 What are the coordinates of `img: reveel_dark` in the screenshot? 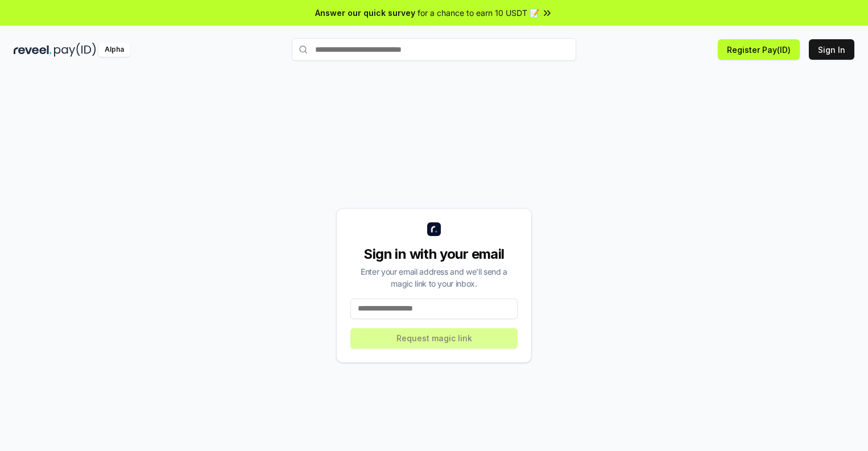 It's located at (33, 50).